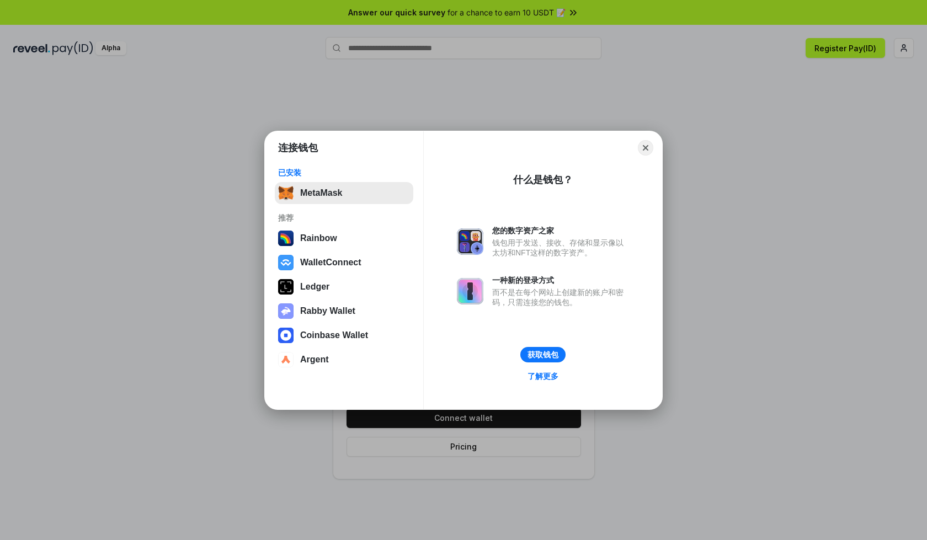  What do you see at coordinates (543, 376) in the screenshot?
I see `a: 了解更多` at bounding box center [543, 376].